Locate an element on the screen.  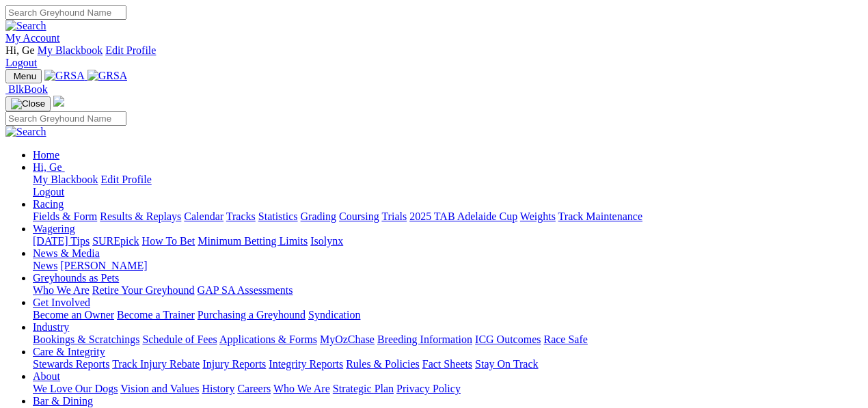
a: Applications & Forms is located at coordinates (268, 339).